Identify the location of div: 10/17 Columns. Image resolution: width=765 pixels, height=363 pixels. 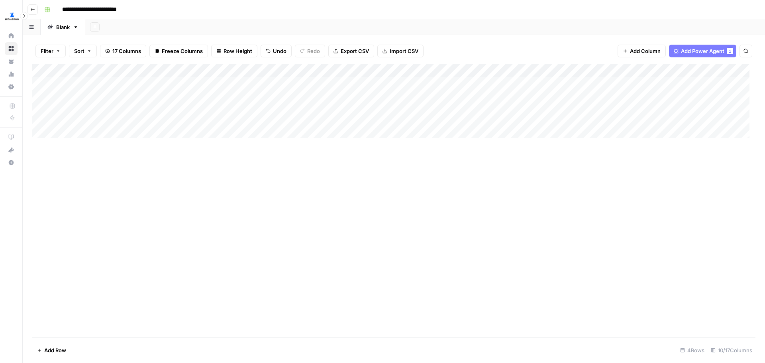
(732, 350).